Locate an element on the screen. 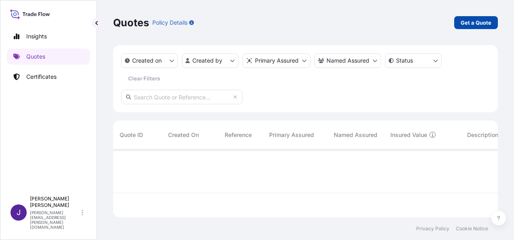  span: Quote ID is located at coordinates (131, 135).